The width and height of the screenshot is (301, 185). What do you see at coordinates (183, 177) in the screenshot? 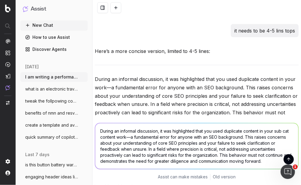
I see `p: Assist can make mistakes` at bounding box center [183, 177].